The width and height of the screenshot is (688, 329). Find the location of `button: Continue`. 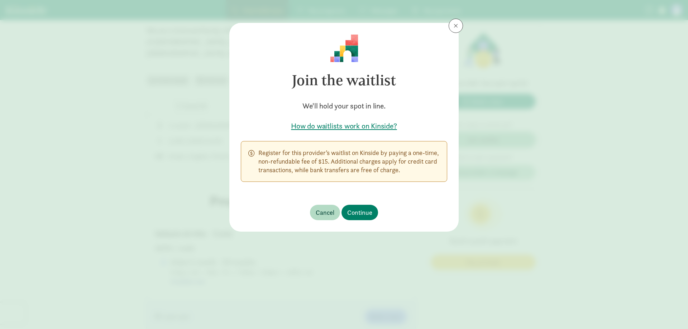

button: Continue is located at coordinates (360, 212).